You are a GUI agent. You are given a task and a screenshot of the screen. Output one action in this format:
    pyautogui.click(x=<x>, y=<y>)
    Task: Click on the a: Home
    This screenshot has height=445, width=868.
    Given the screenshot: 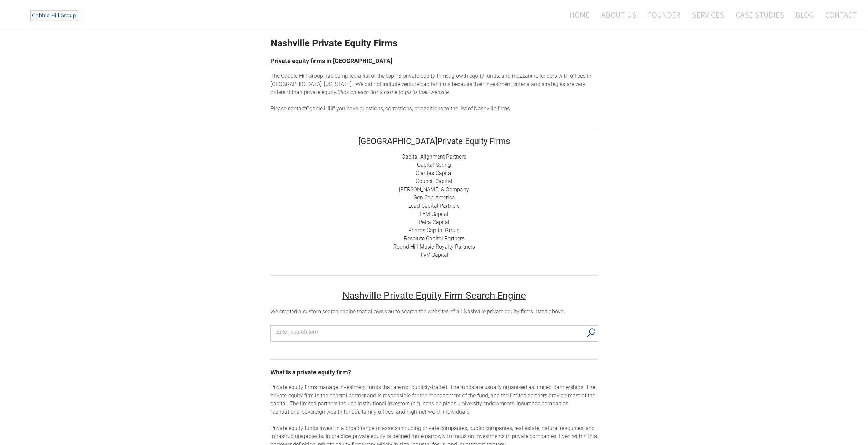 What is the action you would take?
    pyautogui.click(x=577, y=14)
    